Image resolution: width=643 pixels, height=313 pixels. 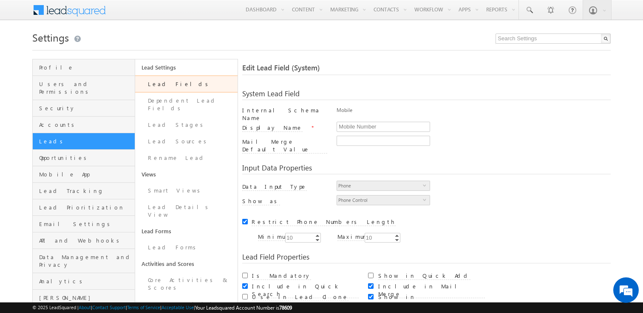 I want to click on label: Data Input Type, so click(x=274, y=187).